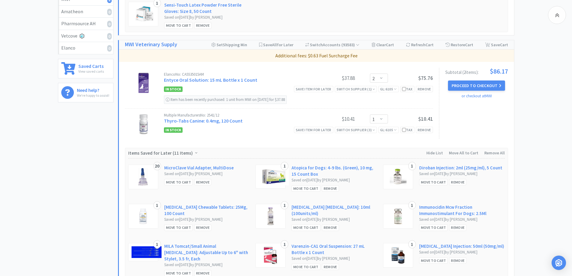 The width and height of the screenshot is (572, 276). What do you see at coordinates (229, 45) in the screenshot?
I see `div: Shipping Min` at bounding box center [229, 45].